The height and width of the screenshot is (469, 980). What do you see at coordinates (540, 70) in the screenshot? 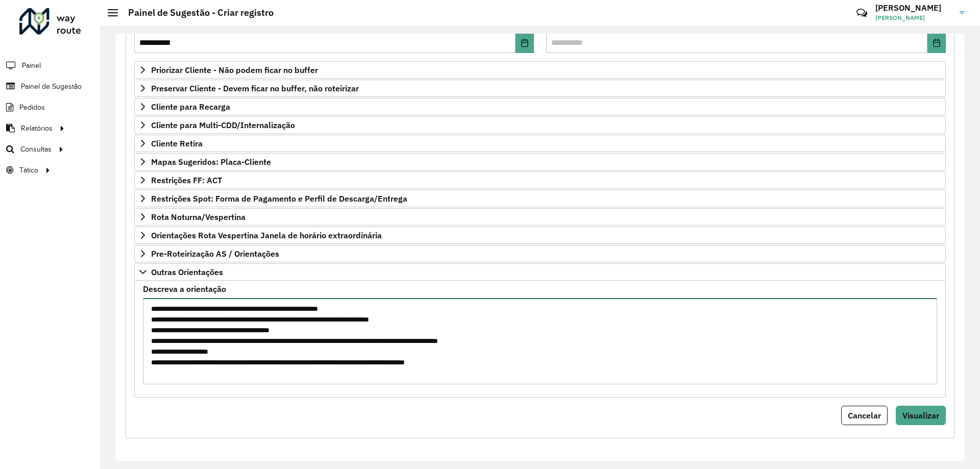
I see `a: Priorizar Cliente - Não podem ficar no buffer` at bounding box center [540, 70].